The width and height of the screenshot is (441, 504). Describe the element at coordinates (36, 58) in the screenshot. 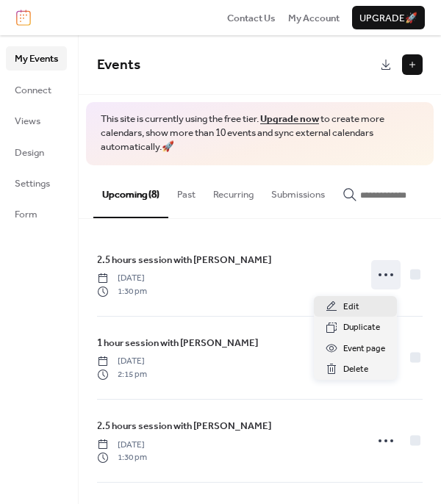

I see `span: My Events` at that location.